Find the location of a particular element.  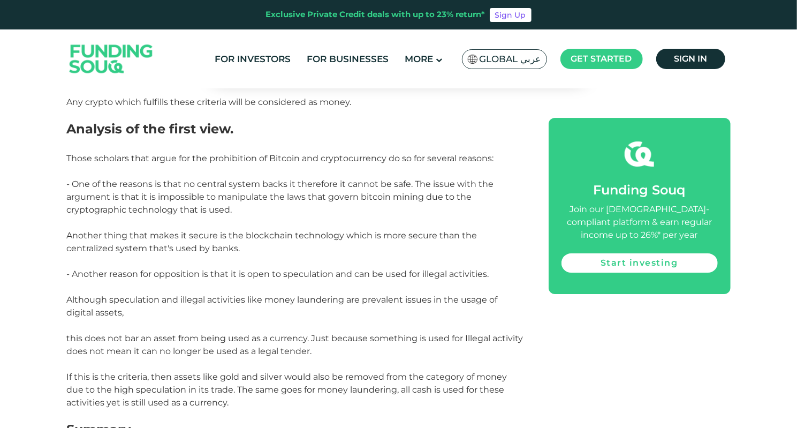

img: SA Flag is located at coordinates (473, 59).